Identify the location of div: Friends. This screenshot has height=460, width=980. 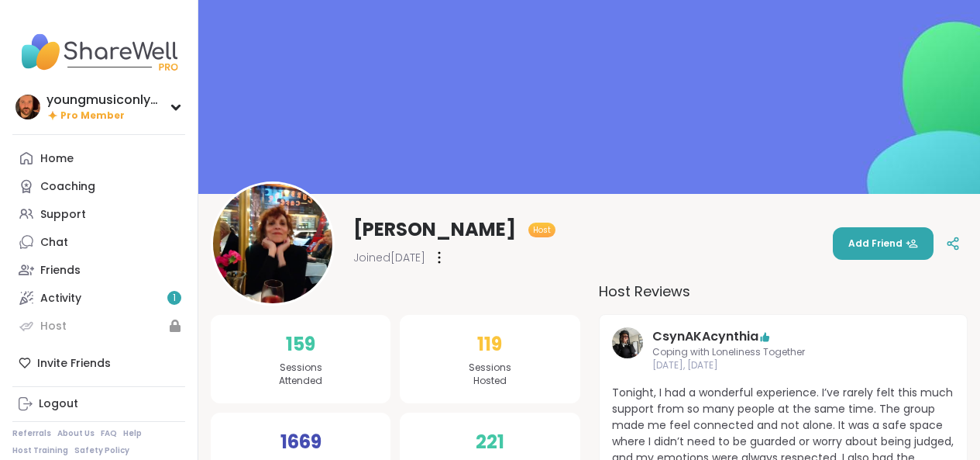
(61, 271).